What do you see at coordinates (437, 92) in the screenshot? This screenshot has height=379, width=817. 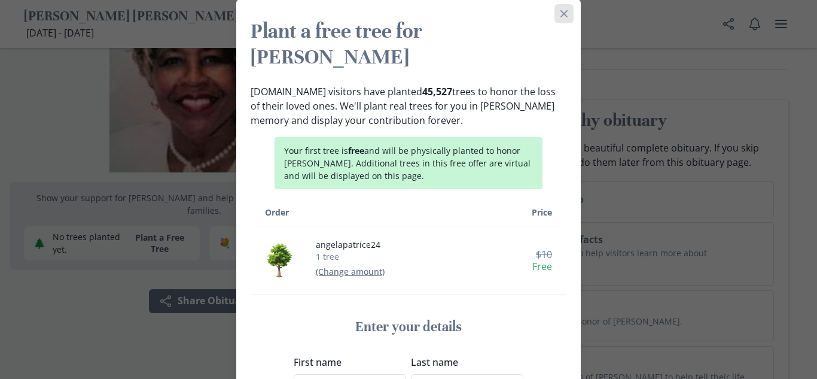 I see `b: 45,527` at bounding box center [437, 92].